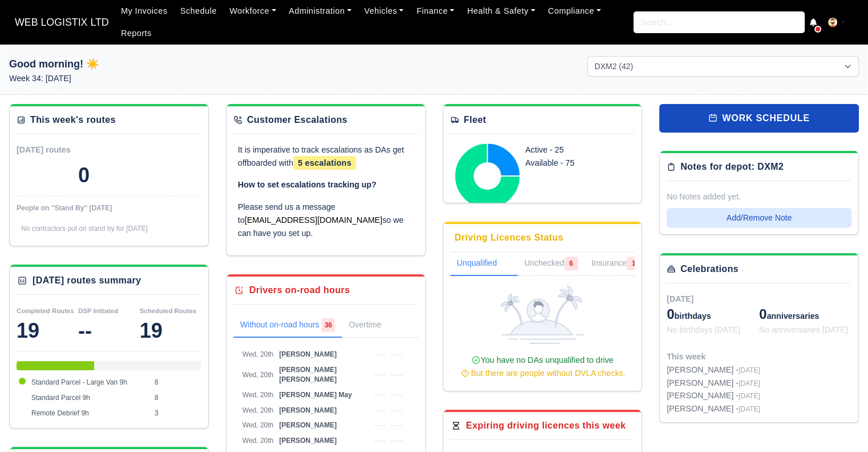  I want to click on small: DSP Initiated, so click(98, 311).